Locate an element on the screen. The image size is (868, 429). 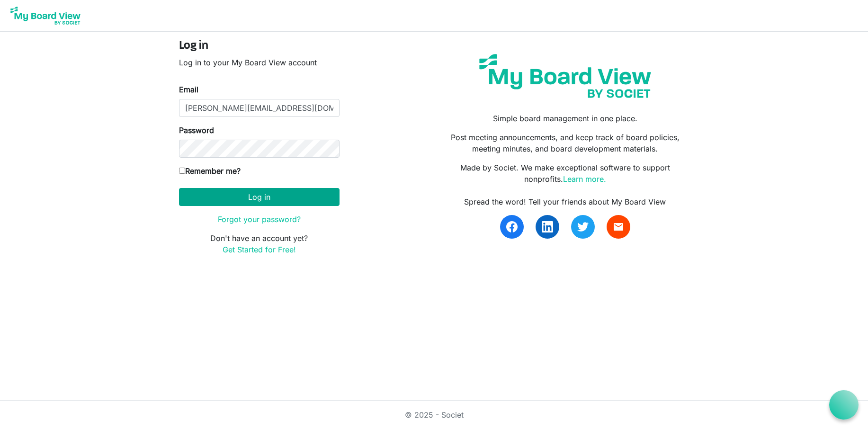
img: twitter.svg is located at coordinates (583, 227).